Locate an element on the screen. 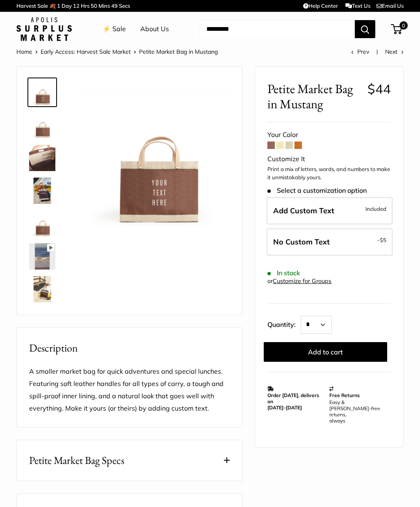 The image size is (420, 507). span: Secs is located at coordinates (124, 6).